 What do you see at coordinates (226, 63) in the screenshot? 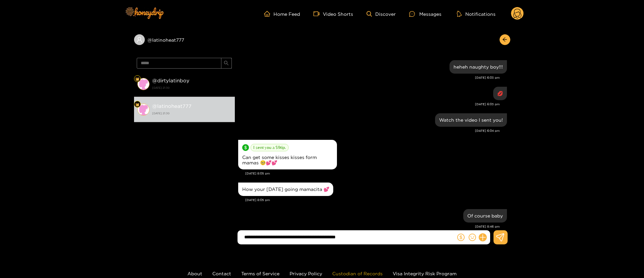
I see `span: search` at bounding box center [226, 63].